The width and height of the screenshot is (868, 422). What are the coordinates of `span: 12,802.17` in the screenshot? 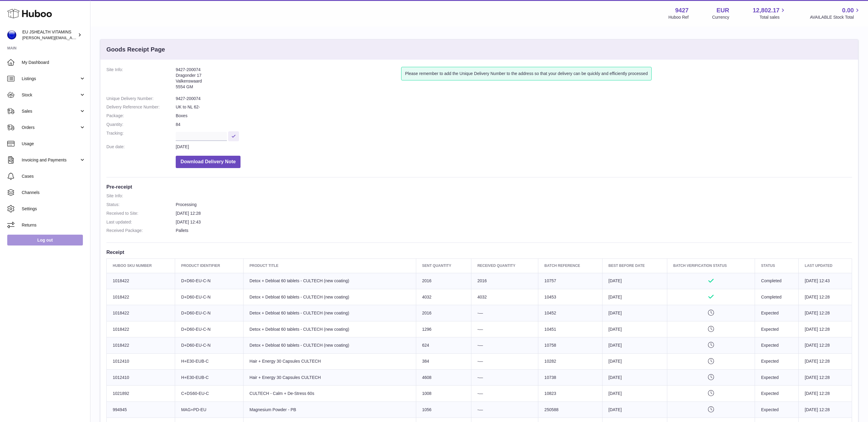 It's located at (766, 10).